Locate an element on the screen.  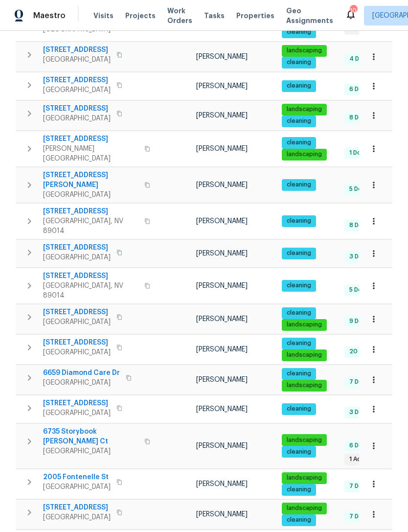
span: Properties is located at coordinates (256, 16).